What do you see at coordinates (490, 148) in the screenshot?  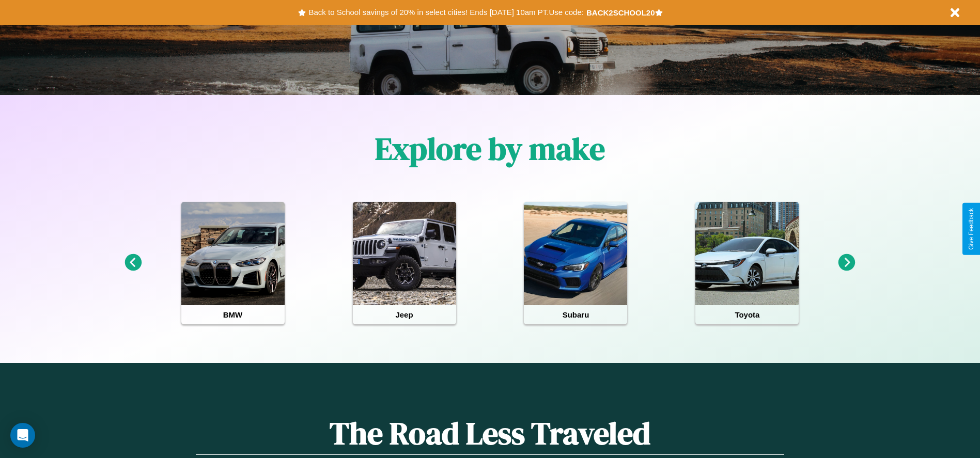 I see `h1: Explore by make` at bounding box center [490, 148].